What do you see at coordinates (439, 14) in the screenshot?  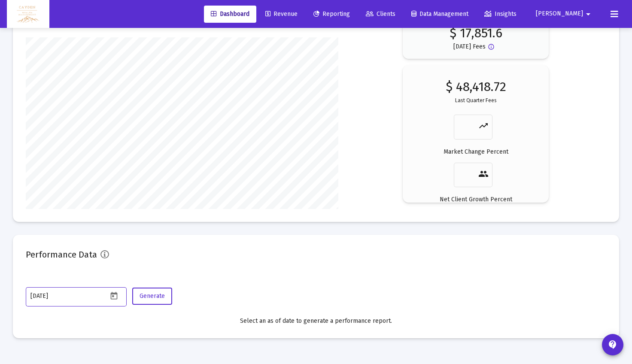 I see `span: Data Management` at bounding box center [439, 14].